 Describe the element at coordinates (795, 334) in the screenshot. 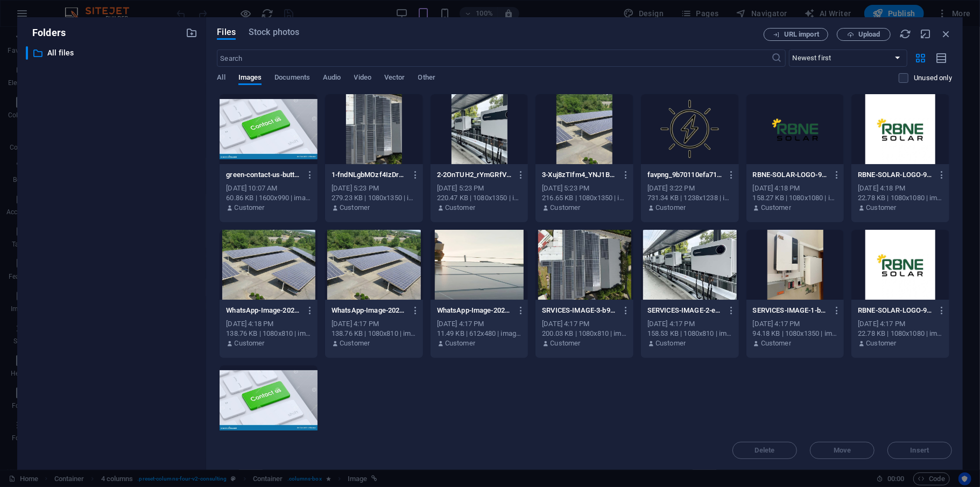

I see `div: 94.18 KB | 1080x1350 | image/jpeg` at that location.